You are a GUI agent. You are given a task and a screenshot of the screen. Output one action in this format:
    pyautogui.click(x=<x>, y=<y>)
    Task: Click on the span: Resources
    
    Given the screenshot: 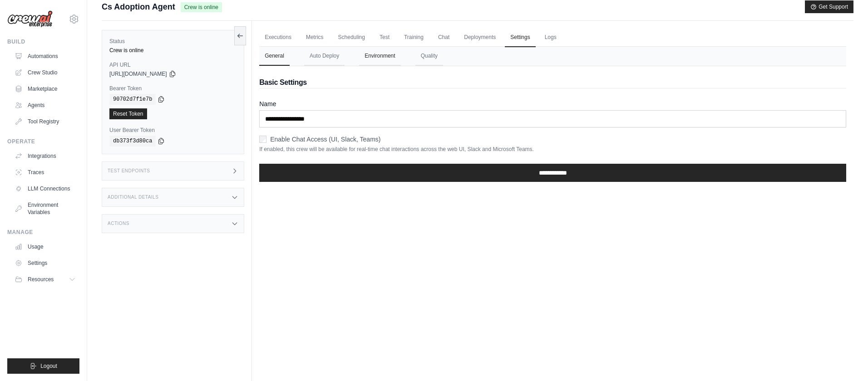 What is the action you would take?
    pyautogui.click(x=40, y=279)
    